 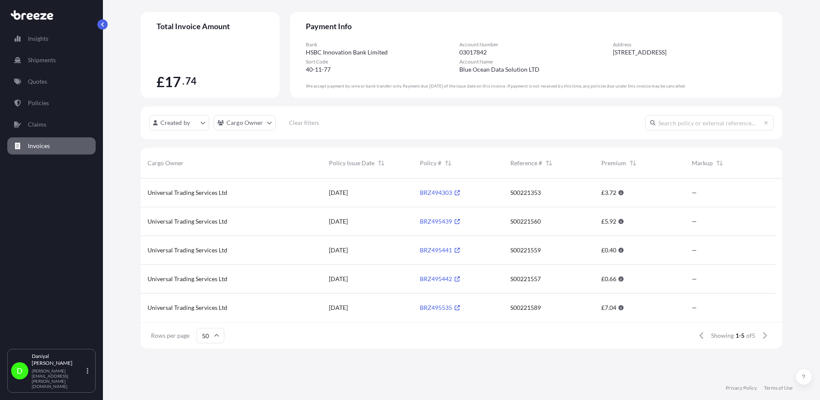 I want to click on span: Policy Issue Date, so click(x=352, y=163).